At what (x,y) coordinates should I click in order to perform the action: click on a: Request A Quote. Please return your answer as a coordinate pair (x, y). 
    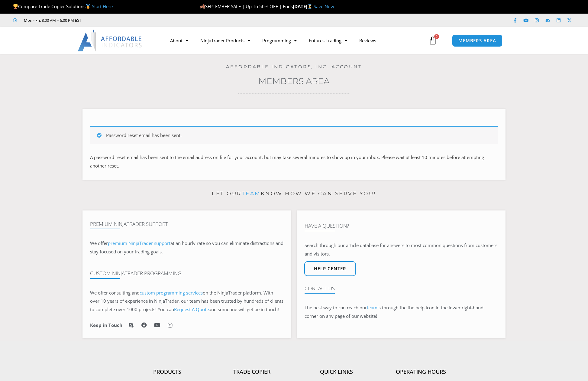
    Looking at the image, I should click on (191, 309).